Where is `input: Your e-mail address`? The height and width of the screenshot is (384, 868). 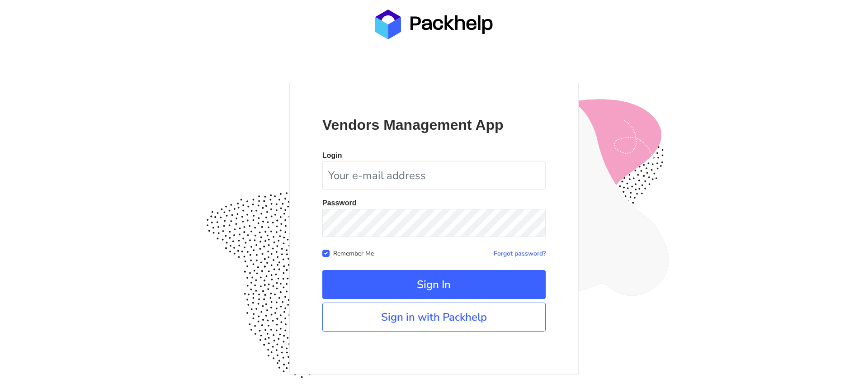 input: Your e-mail address is located at coordinates (434, 175).